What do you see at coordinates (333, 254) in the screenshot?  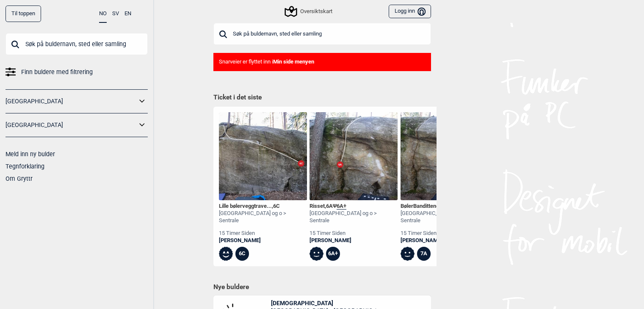 I see `div: 6A+` at bounding box center [333, 254].